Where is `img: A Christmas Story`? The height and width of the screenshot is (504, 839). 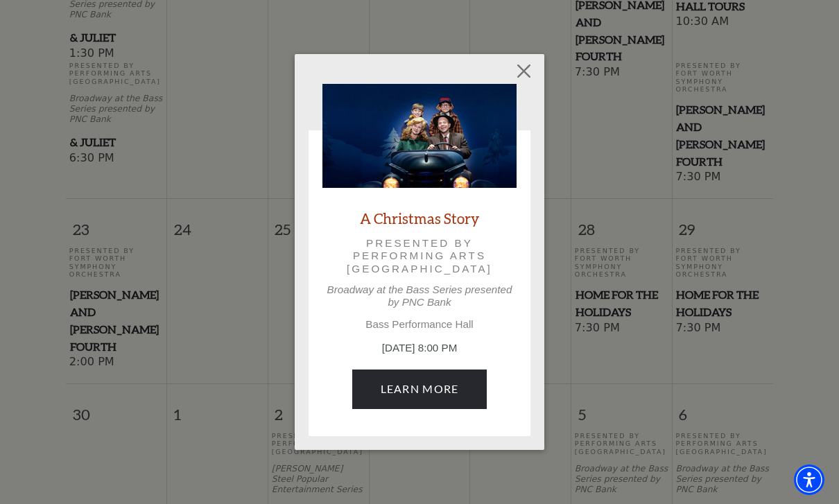 img: A Christmas Story is located at coordinates (419, 136).